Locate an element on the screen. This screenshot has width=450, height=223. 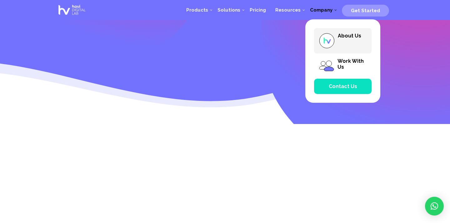
a: Work With Us is located at coordinates (343, 66).